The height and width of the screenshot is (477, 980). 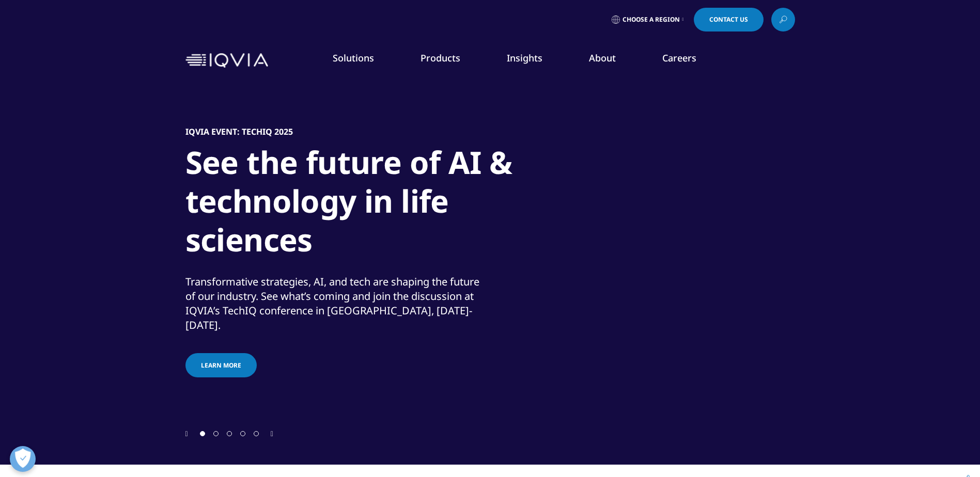 I want to click on span: Go to slide 4, so click(x=243, y=434).